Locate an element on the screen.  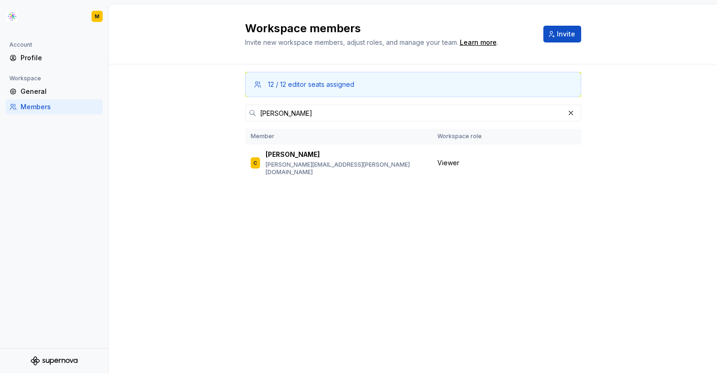
div: M is located at coordinates (97, 16).